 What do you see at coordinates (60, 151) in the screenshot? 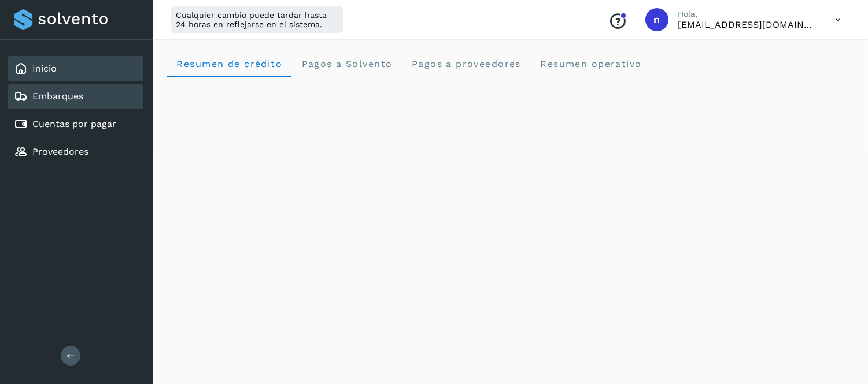
I see `a: Proveedores` at bounding box center [60, 151].